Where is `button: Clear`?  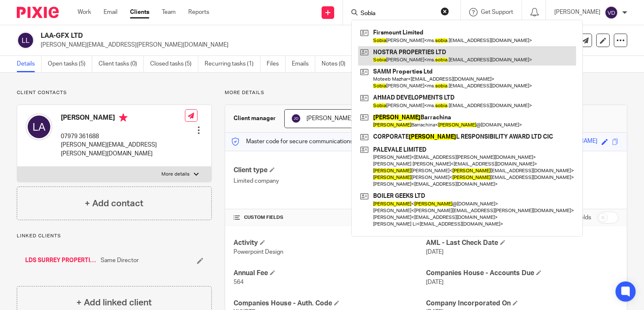 button: Clear is located at coordinates (445, 11).